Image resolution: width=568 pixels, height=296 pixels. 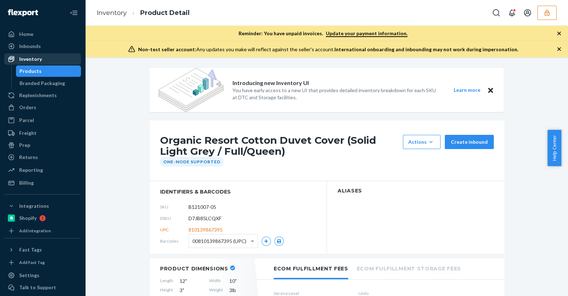 What do you see at coordinates (416, 190) in the screenshot?
I see `h2: Aliases` at bounding box center [416, 190].